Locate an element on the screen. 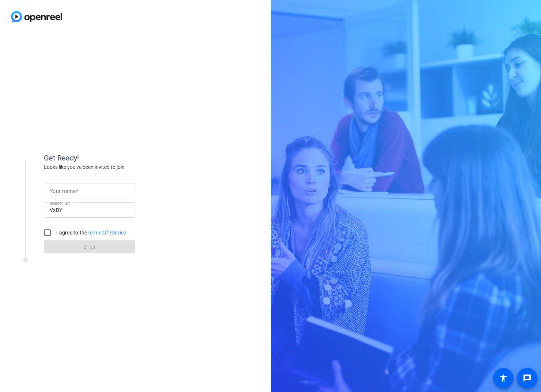 This screenshot has width=541, height=392. div: Looks like you've been invited to join is located at coordinates (117, 167).